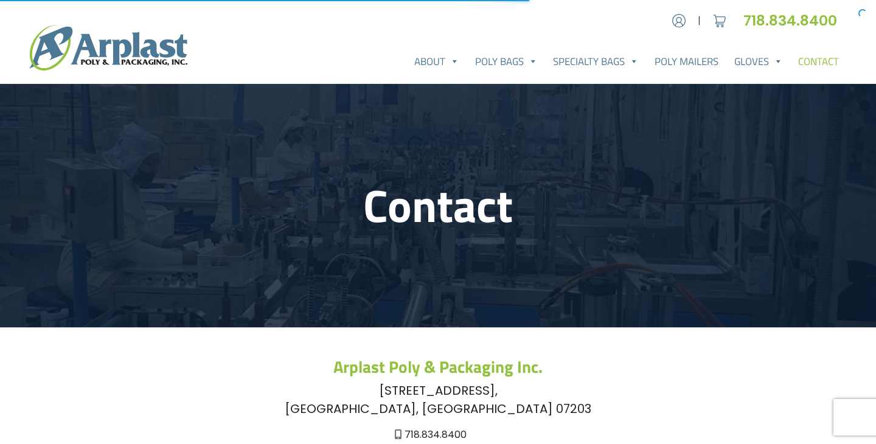 This screenshot has height=444, width=876. Describe the element at coordinates (818, 61) in the screenshot. I see `a: Contact` at that location.